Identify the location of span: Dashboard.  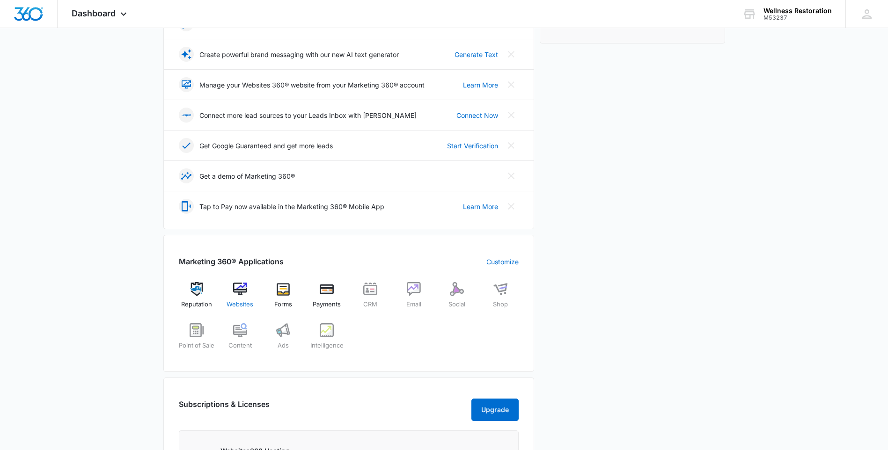
(94, 13).